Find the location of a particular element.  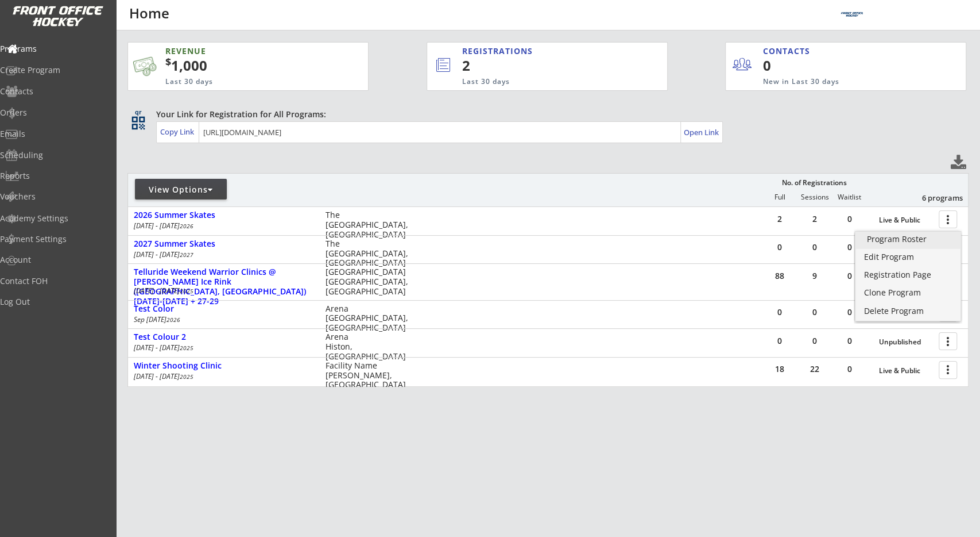

div: Program Roster is located at coordinates (909, 239).